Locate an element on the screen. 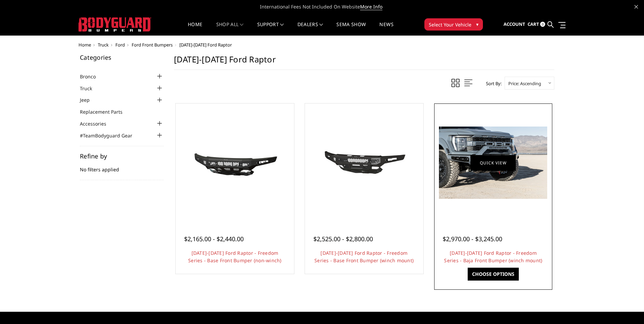 The width and height of the screenshot is (644, 324). a: Quick view is located at coordinates (493, 163).